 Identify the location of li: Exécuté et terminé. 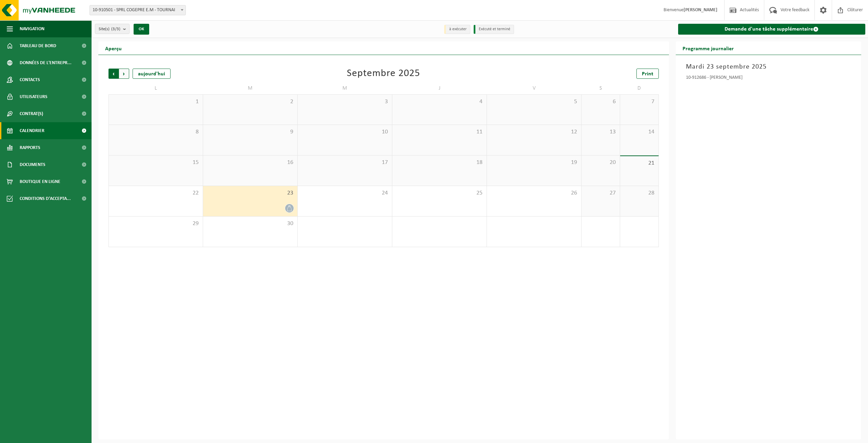
(494, 29).